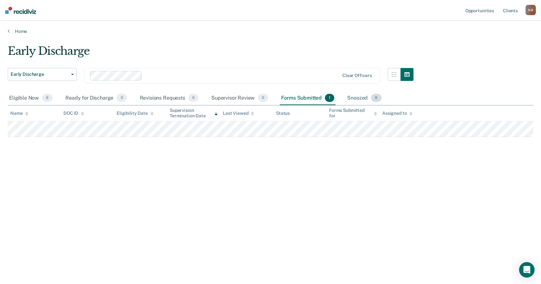 This screenshot has height=284, width=541. Describe the element at coordinates (135, 113) in the screenshot. I see `div: Eligibility Date` at that location.